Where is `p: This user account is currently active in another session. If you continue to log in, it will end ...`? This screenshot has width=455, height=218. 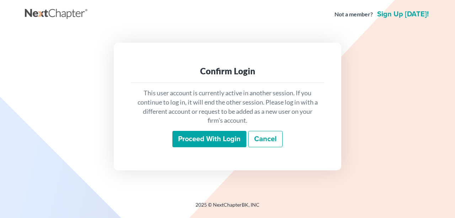
p: This user account is currently active in another session. If you continue to log in, it will end ... is located at coordinates (228, 107).